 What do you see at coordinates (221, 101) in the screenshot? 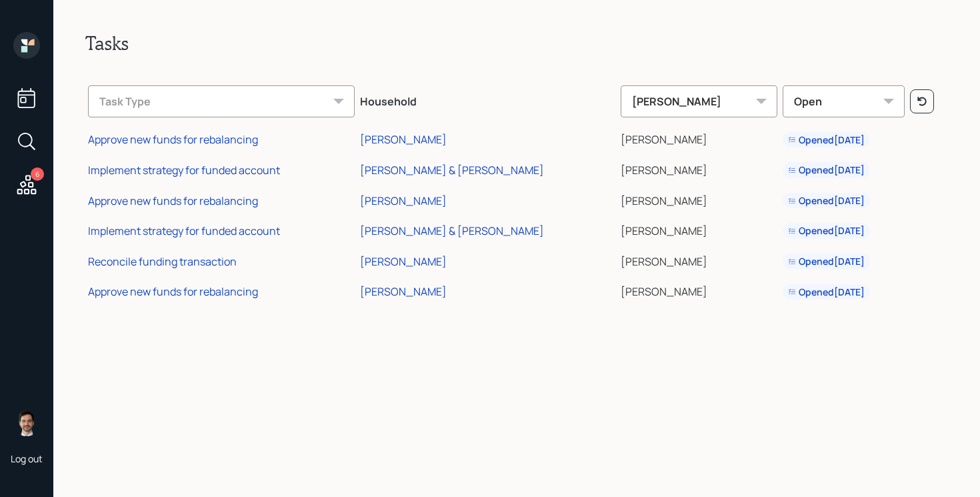
I see `div: Task Type` at bounding box center [221, 101].